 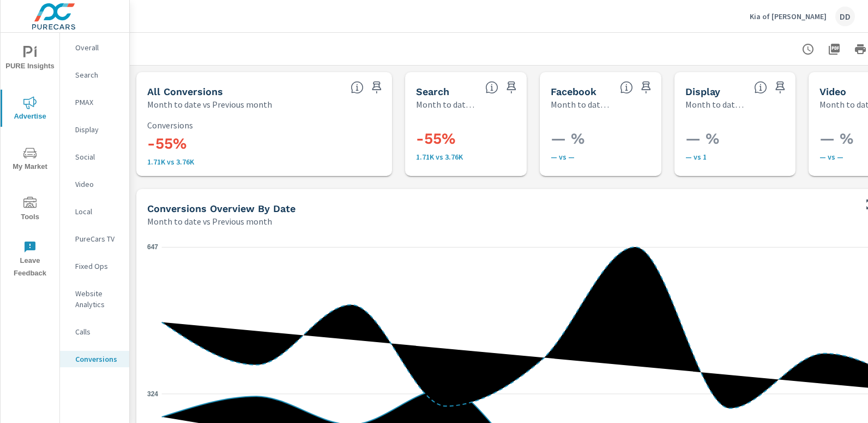 What do you see at coordinates (492, 87) in the screenshot?
I see `span: Search Conversions include Actions, Leads and Unmapped Conversions.` at bounding box center [492, 87].